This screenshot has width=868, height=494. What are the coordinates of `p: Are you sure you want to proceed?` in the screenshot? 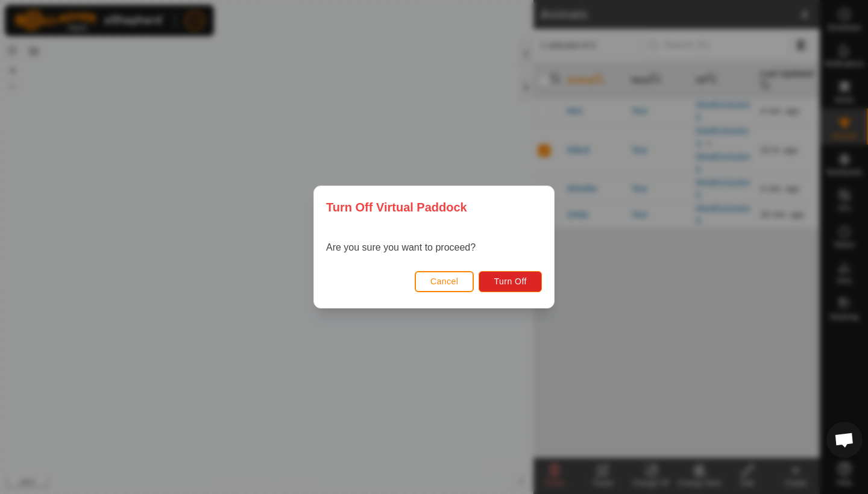 It's located at (401, 248).